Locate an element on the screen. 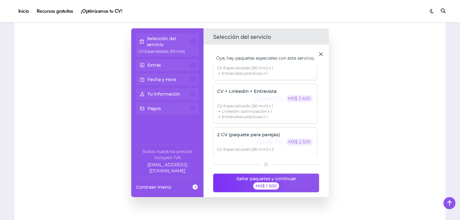  p: Fecha y Hora is located at coordinates (162, 79).